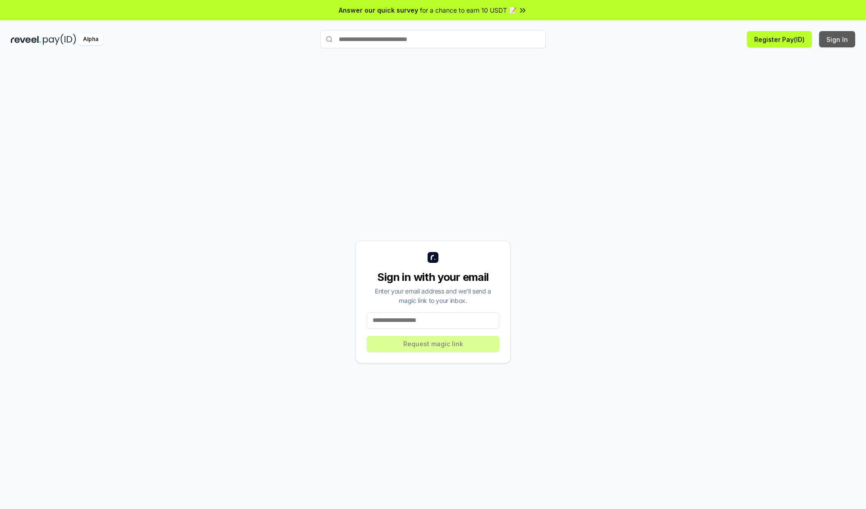 The image size is (866, 509). I want to click on button: Sign In, so click(837, 39).